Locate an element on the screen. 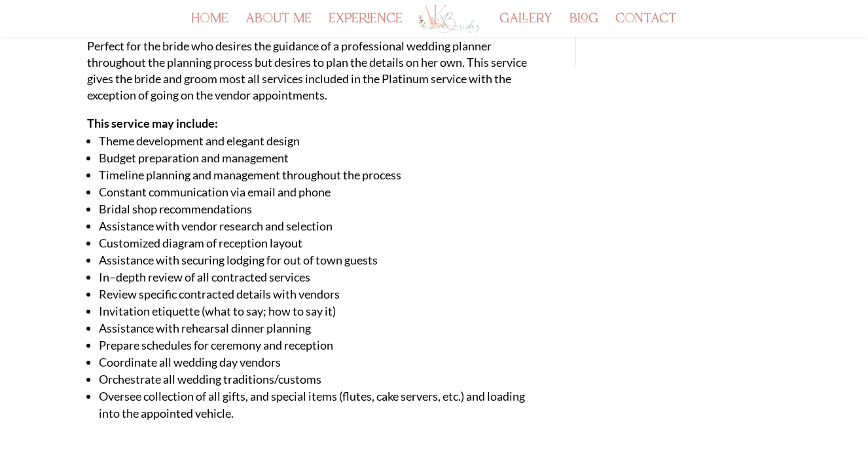 The width and height of the screenshot is (868, 474). li: Invitation etiquette (what to say; how to say it) is located at coordinates (318, 311).